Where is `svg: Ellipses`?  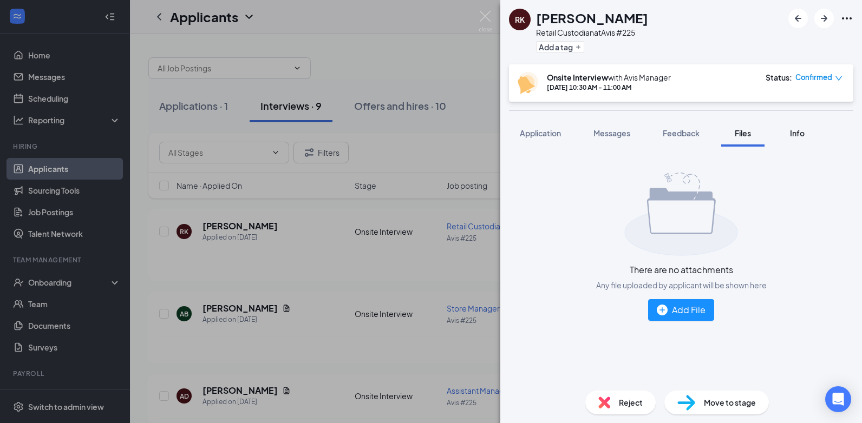
svg: Ellipses is located at coordinates (847, 18).